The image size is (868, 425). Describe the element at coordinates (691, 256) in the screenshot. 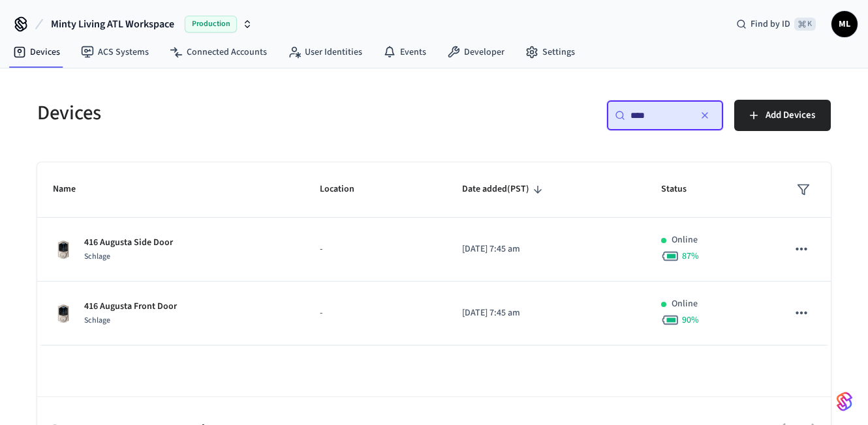

I see `span: 87 %` at that location.